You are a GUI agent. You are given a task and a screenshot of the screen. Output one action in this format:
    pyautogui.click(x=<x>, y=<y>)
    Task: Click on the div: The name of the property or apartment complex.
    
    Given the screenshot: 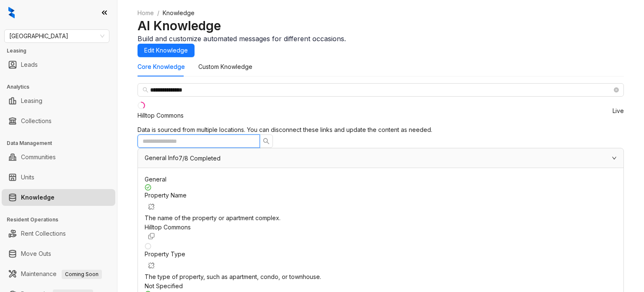 What is the action you would take?
    pyautogui.click(x=381, y=218)
    